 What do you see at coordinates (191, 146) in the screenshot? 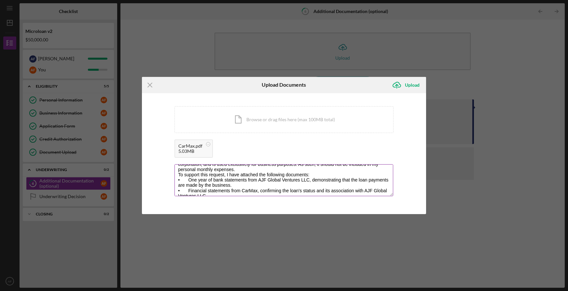
I see `div: CarMax.pdf` at bounding box center [191, 146].